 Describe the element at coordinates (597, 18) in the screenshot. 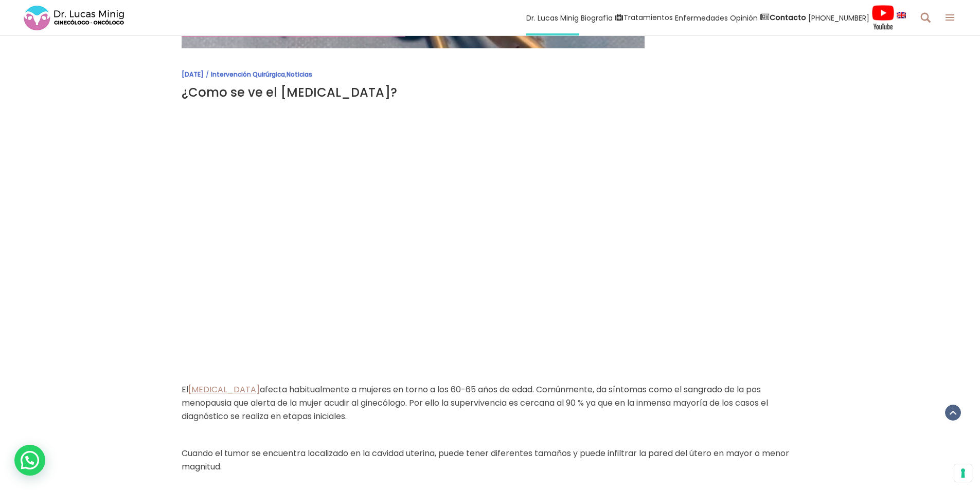

I see `span: Biografía` at that location.